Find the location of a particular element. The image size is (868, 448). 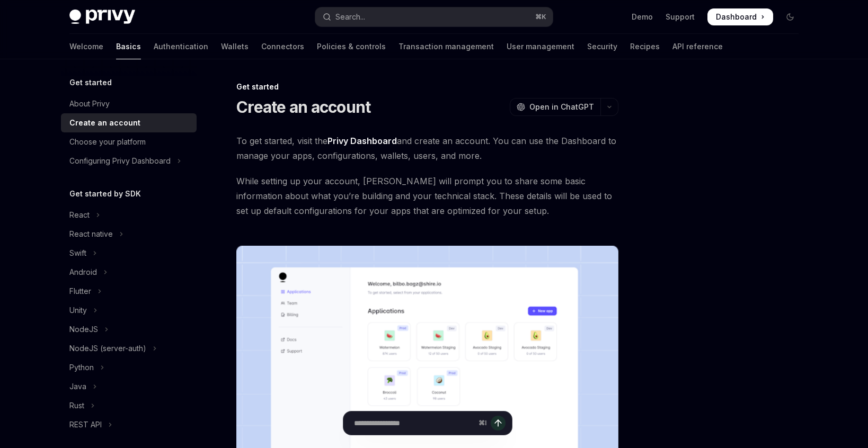

button: Open in ChatGPT is located at coordinates (555, 107).